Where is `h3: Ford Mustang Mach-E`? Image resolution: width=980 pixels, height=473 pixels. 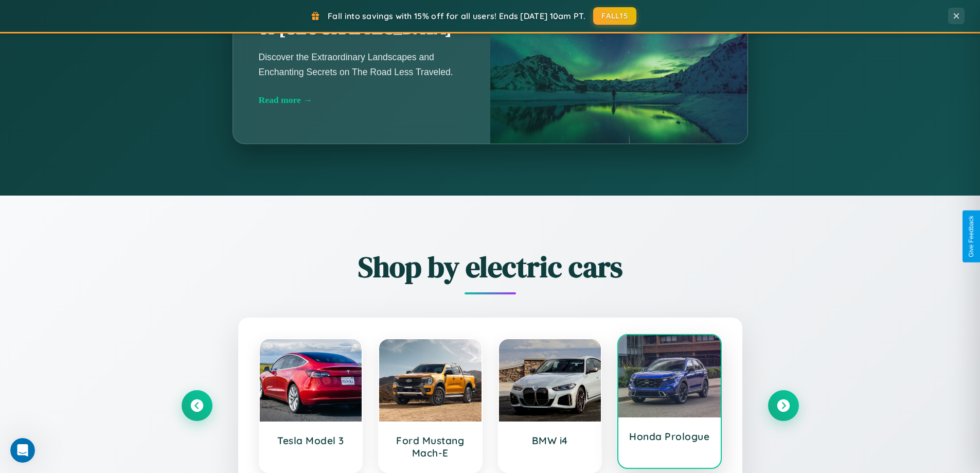 h3: Ford Mustang Mach-E is located at coordinates (430, 446).